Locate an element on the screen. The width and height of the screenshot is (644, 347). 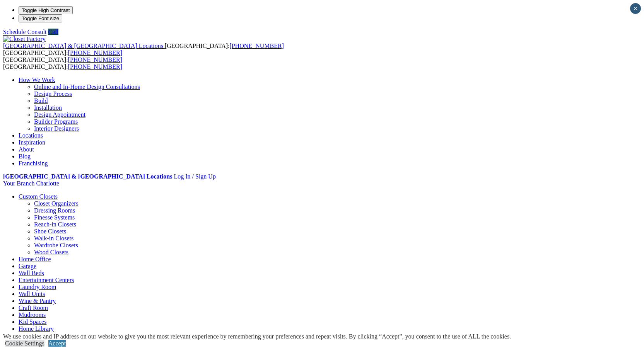
a: Franchising is located at coordinates (33, 163).